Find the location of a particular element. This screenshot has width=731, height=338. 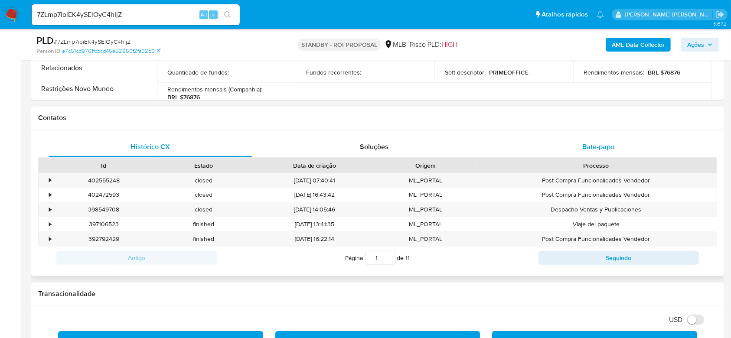

h1: Transacionalidade is located at coordinates (378, 294).